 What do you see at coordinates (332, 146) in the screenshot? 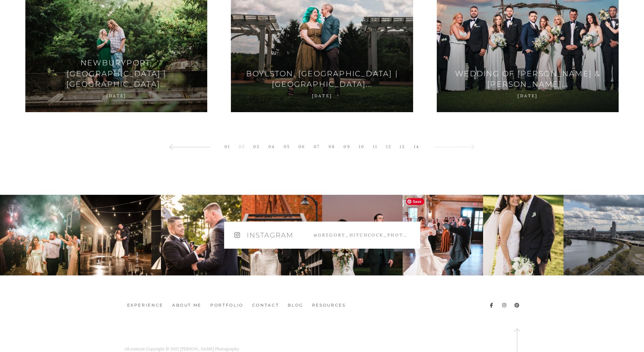
I see `a: 08` at bounding box center [332, 146].